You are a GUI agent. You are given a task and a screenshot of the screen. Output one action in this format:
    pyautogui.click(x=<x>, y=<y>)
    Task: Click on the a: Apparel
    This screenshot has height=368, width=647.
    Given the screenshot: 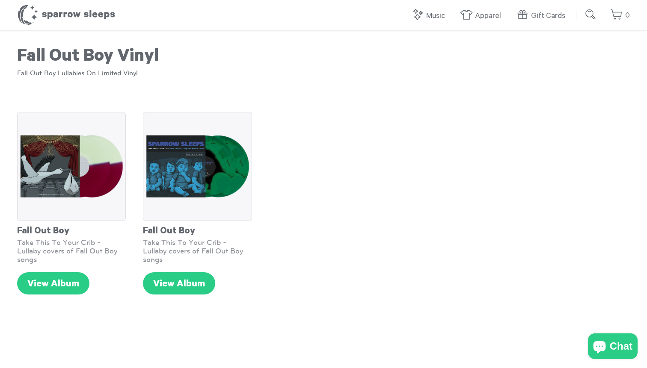 What is the action you would take?
    pyautogui.click(x=483, y=16)
    